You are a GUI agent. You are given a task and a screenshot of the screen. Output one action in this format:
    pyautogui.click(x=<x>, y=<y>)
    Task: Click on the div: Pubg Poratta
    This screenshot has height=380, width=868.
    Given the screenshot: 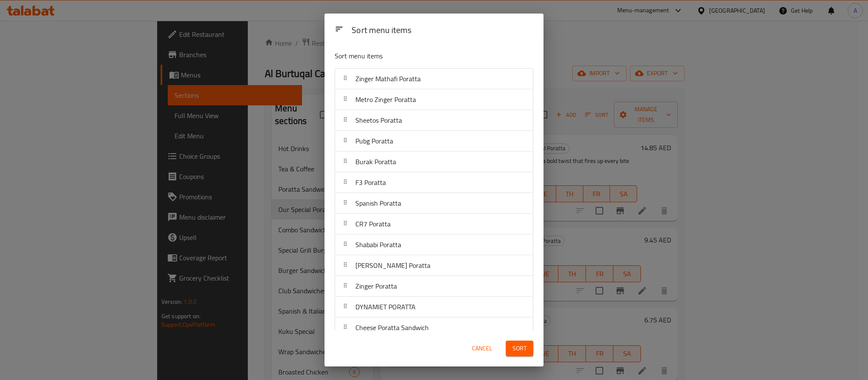 What is the action you would take?
    pyautogui.click(x=434, y=141)
    